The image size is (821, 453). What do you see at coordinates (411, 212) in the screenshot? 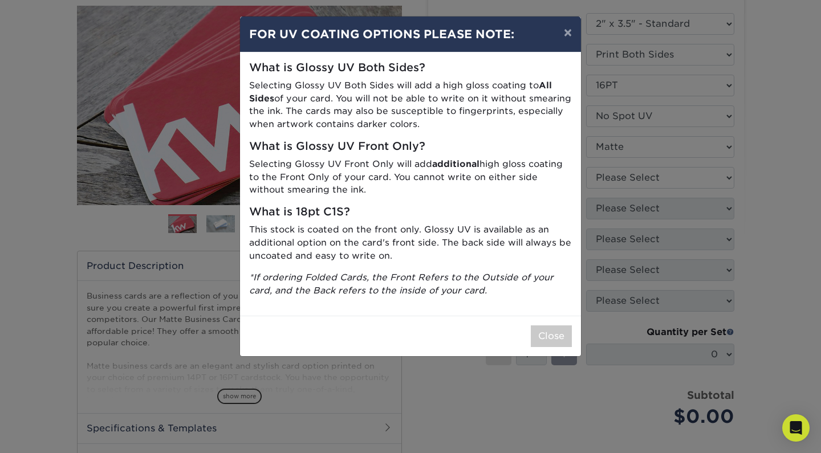
I see `h5: What is 18pt C1S?` at bounding box center [411, 212].